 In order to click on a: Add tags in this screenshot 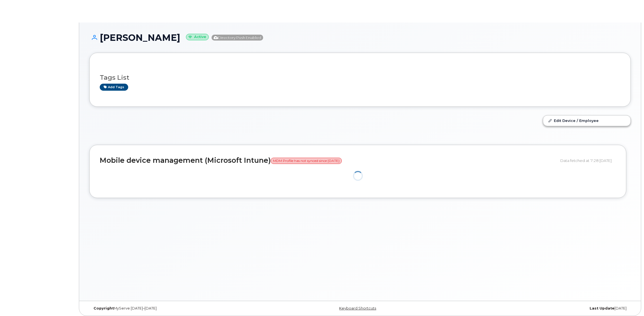, I will do `click(114, 87)`.